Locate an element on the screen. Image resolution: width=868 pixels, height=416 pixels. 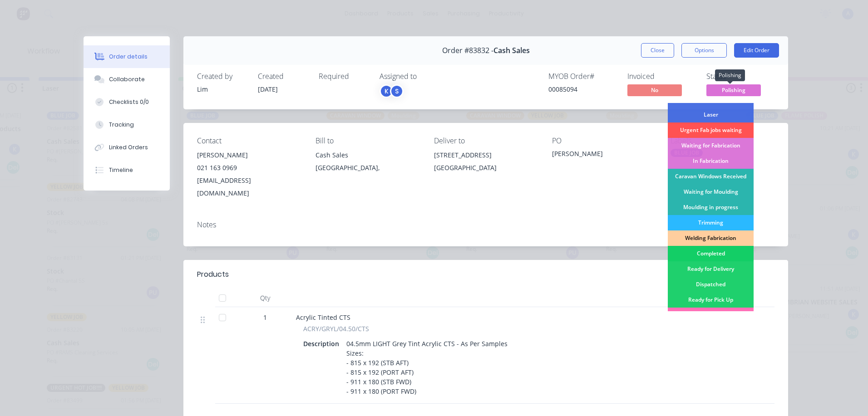
div: Invoiced is located at coordinates (661, 76).